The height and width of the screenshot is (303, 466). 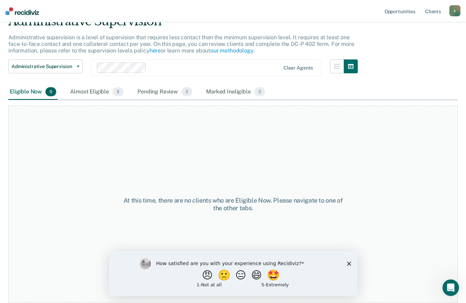 I want to click on button: 2, so click(x=116, y=24).